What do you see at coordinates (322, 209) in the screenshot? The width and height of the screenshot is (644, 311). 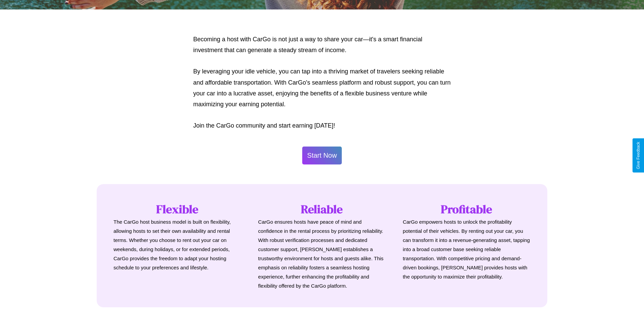 I see `h1: Reliable` at bounding box center [322, 209].